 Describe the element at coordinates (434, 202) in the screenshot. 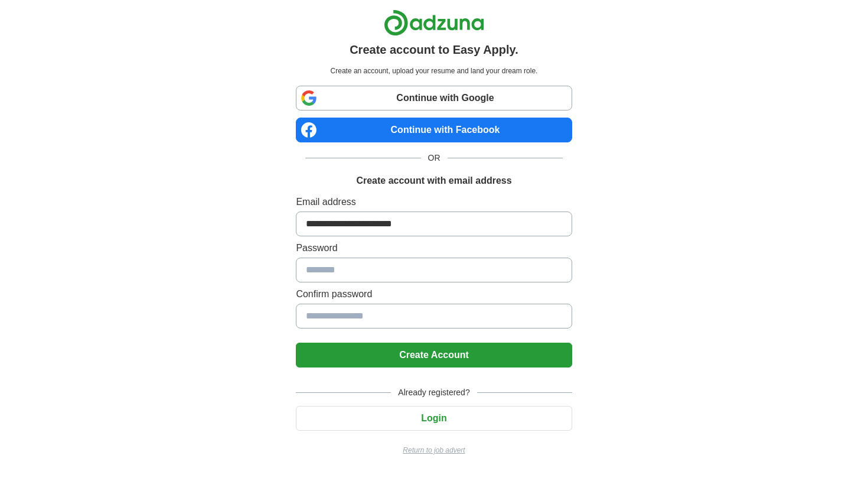

I see `label: Email address` at that location.